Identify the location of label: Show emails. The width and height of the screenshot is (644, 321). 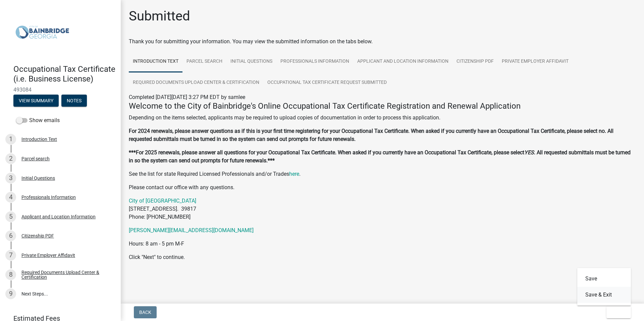
(38, 120).